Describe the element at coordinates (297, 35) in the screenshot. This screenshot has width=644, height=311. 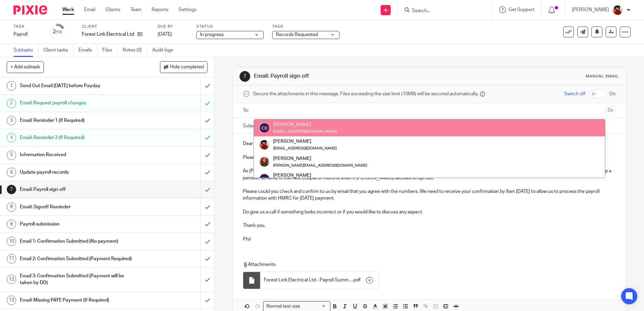
I see `span: Records Requested` at that location.